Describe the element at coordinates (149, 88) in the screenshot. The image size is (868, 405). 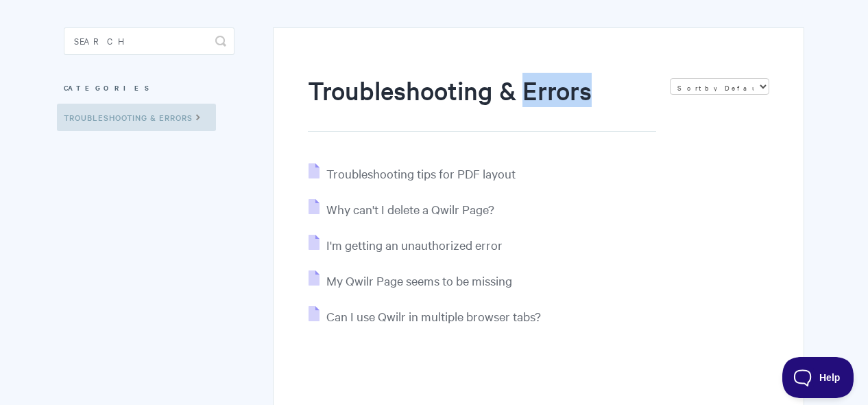
I see `h3: Categories` at that location.